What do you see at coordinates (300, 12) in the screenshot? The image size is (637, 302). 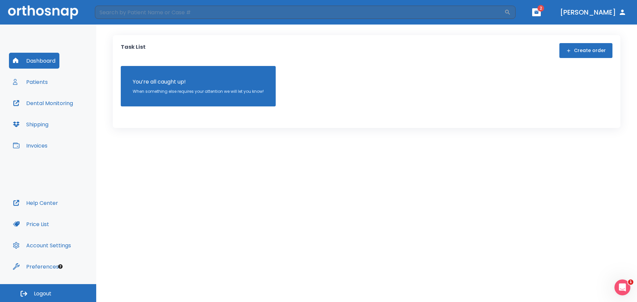 I see `input: Search by Patient Name or Case #` at bounding box center [300, 12].